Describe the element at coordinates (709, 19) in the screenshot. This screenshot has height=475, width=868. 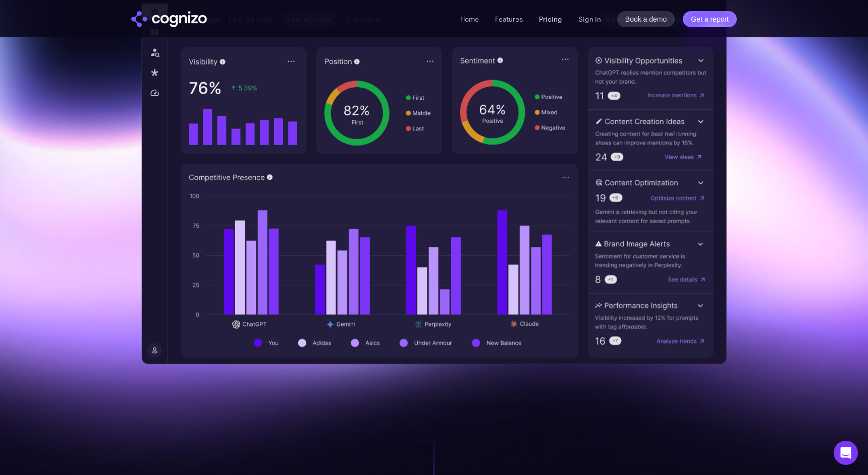
I see `a: Get a report` at that location.